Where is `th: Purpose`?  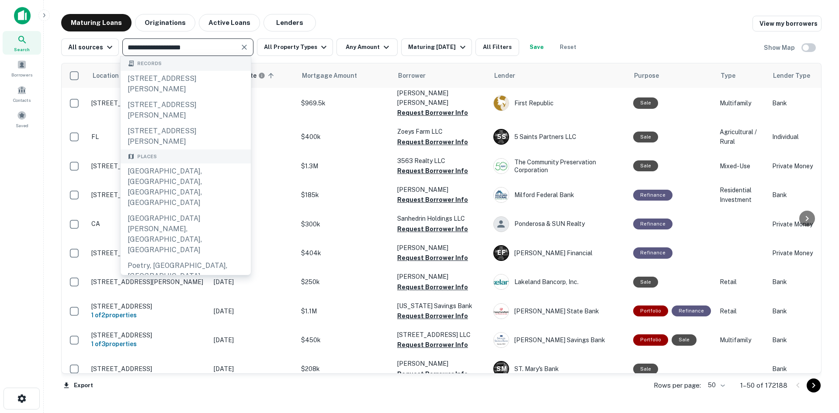
th: Purpose is located at coordinates (672, 76).